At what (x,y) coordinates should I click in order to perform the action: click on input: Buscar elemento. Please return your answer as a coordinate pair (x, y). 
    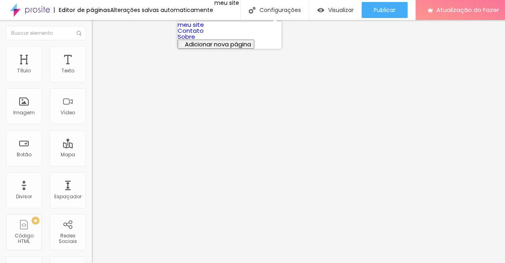
    Looking at the image, I should click on (46, 33).